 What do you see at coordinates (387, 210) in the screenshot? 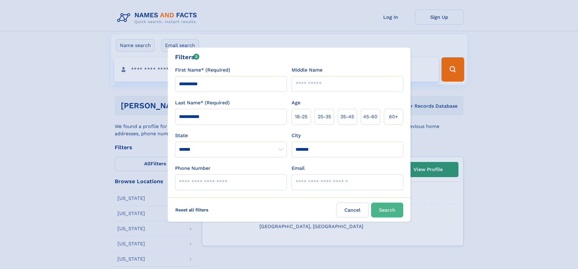
I see `button: Search` at bounding box center [387, 210].